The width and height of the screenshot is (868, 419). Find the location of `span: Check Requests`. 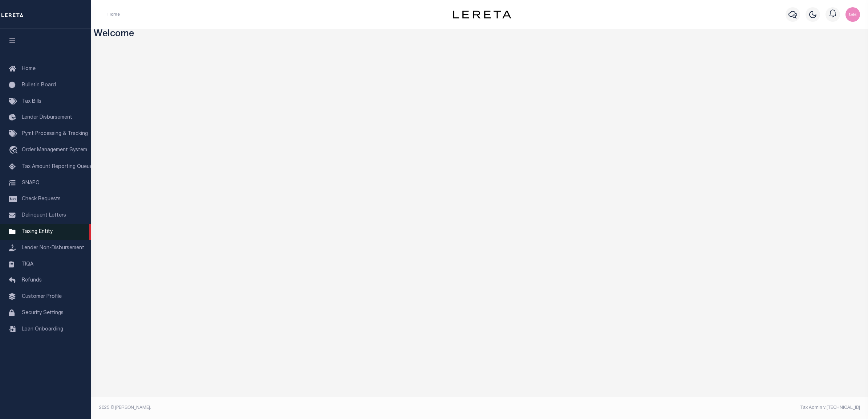

span: Check Requests is located at coordinates (41, 199).